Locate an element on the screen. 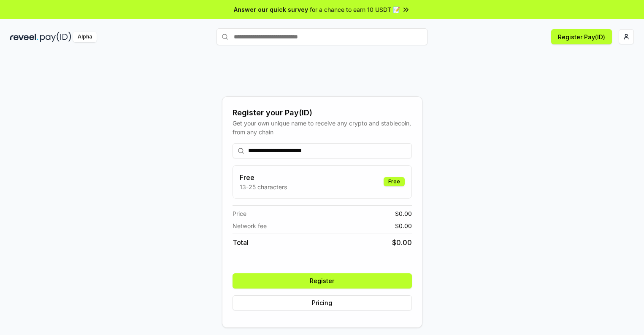  img: pay_id is located at coordinates (56, 37).